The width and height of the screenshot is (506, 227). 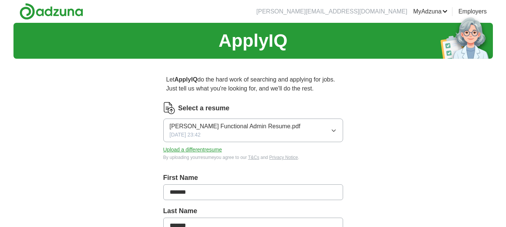 I want to click on h1: ApplyIQ, so click(x=253, y=41).